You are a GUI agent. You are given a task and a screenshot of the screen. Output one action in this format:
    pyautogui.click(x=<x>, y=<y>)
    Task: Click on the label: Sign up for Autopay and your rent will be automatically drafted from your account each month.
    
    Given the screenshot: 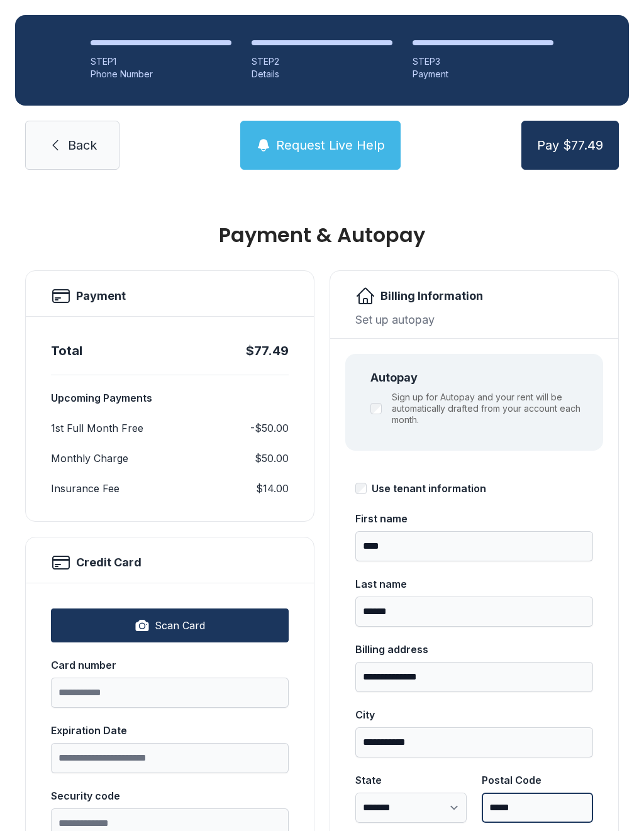 What is the action you would take?
    pyautogui.click(x=490, y=409)
    